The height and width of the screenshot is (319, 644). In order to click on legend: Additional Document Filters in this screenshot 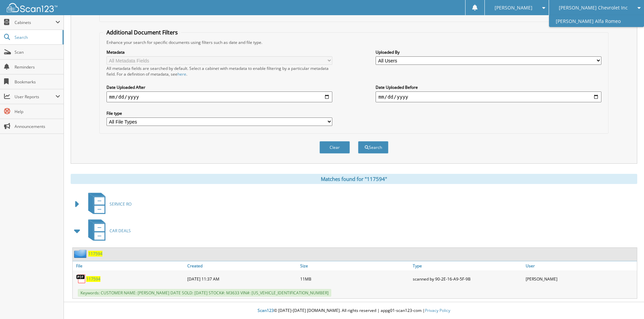, I will do `click(142, 32)`.